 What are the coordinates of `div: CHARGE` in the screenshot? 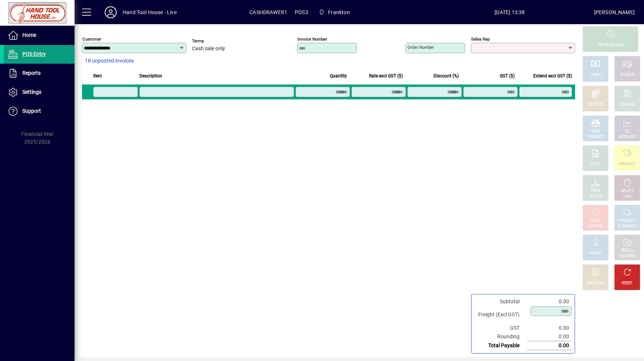 It's located at (627, 105).